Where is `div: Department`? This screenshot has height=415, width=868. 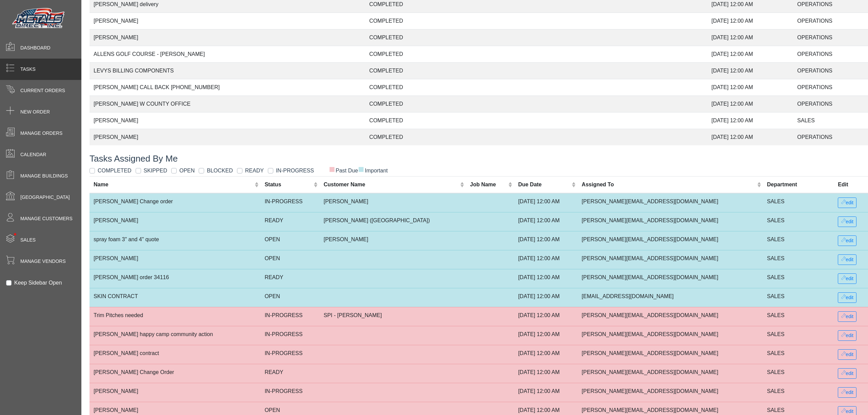 div: Department is located at coordinates (798, 185).